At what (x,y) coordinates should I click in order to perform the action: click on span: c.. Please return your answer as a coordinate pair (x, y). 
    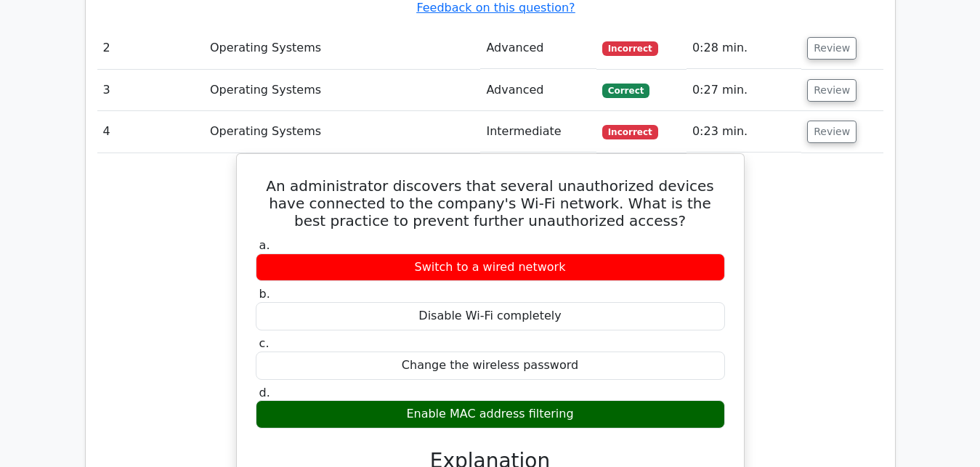
    Looking at the image, I should click on (264, 343).